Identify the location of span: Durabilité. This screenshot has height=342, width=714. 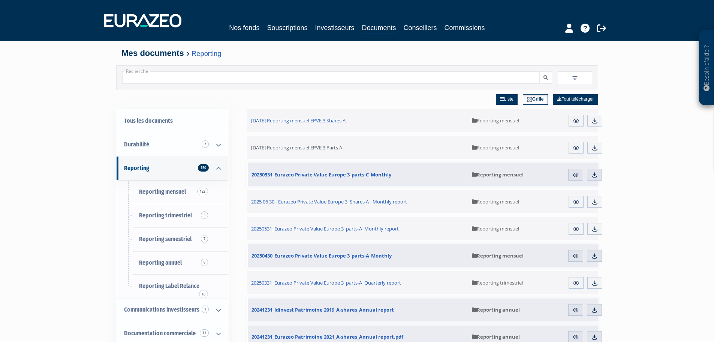
(136, 144).